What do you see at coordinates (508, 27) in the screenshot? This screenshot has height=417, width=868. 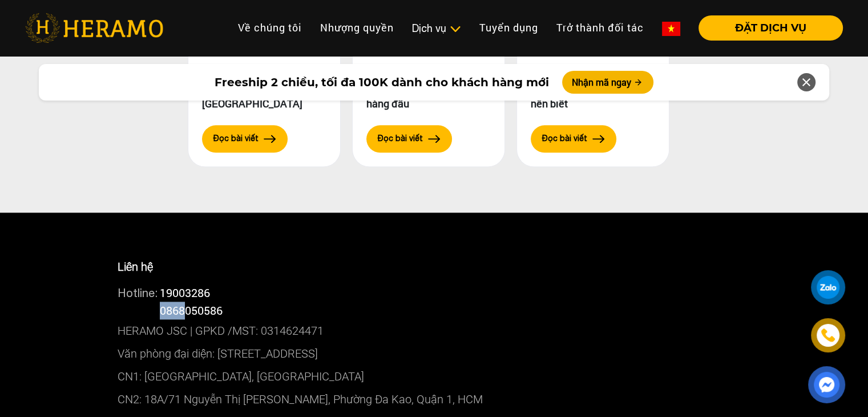 I see `a: Tuyển dụng` at bounding box center [508, 27].